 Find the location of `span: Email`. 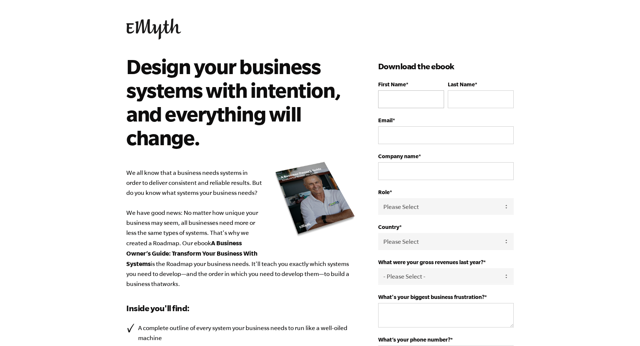

span: Email is located at coordinates (385, 120).